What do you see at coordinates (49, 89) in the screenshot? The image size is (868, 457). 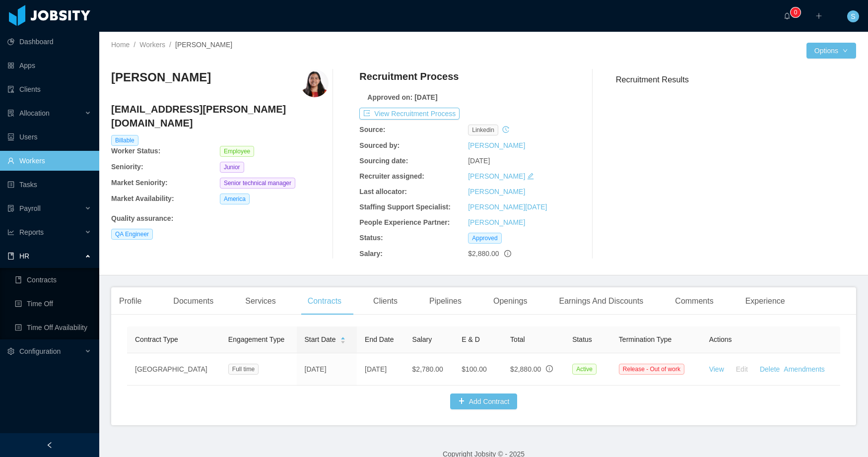 I see `a: icon: auditClients` at bounding box center [49, 89].